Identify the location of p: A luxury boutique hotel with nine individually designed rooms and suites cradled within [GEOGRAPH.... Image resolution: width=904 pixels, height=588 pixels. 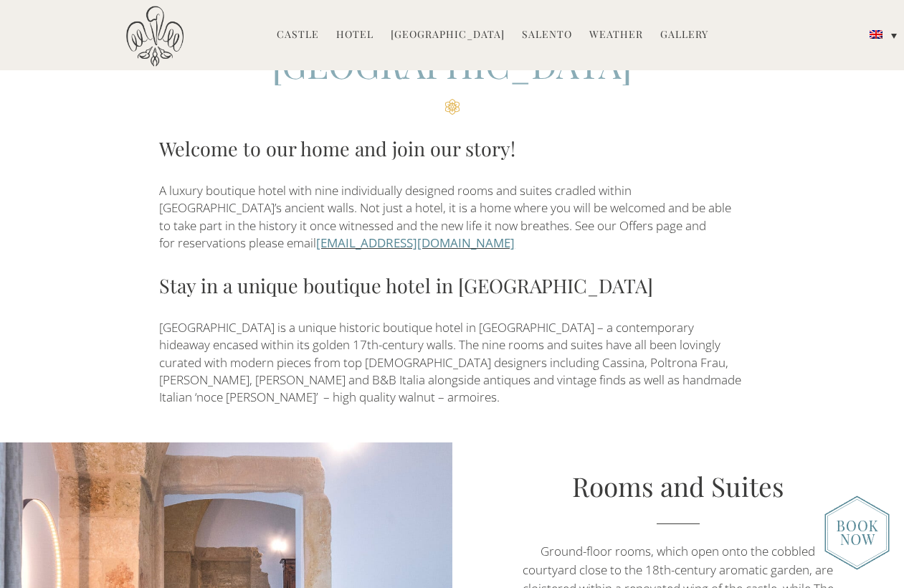
(452, 216).